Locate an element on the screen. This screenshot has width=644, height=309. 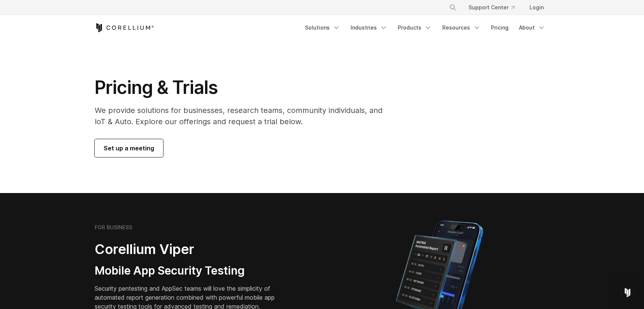
button: Search is located at coordinates (453, 8).